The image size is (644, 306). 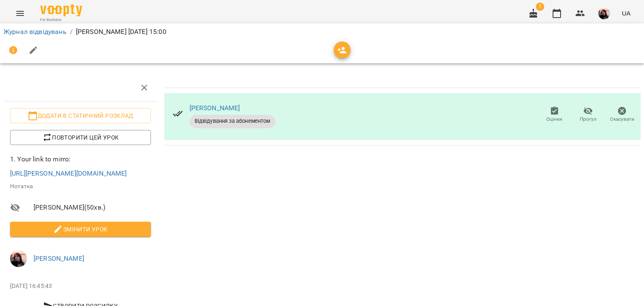 I want to click on span: For Business, so click(x=61, y=20).